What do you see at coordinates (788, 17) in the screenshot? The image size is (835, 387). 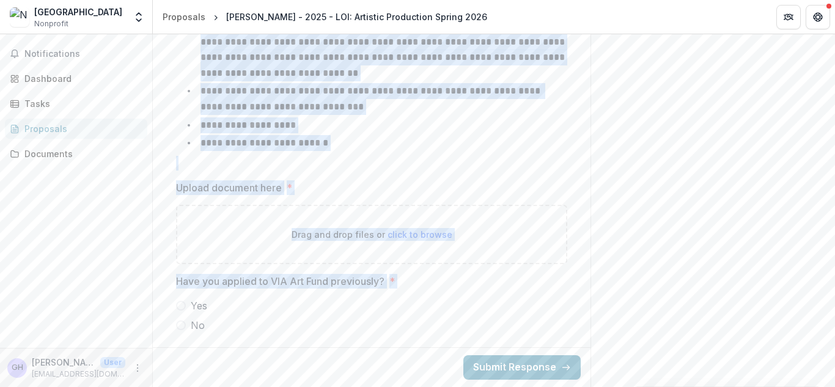 I see `button: Partners` at bounding box center [788, 17].